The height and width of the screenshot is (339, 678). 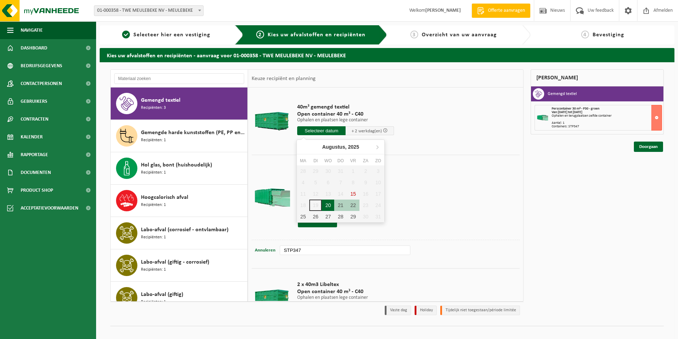 I want to click on div: Augustus,, so click(x=340, y=147).